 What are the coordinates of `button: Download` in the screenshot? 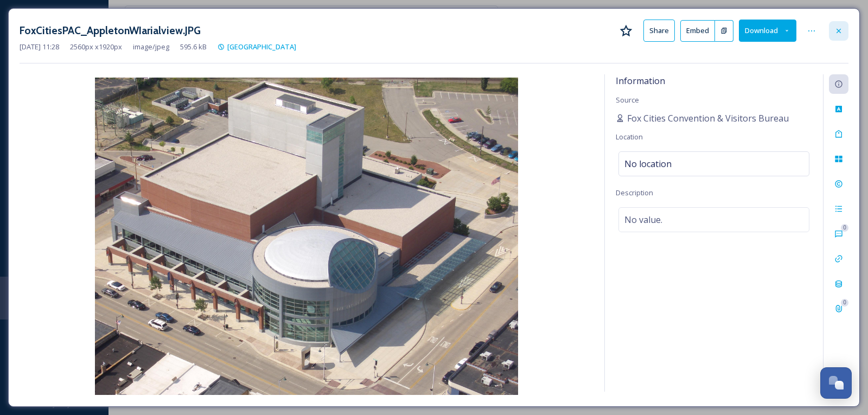 It's located at (768, 31).